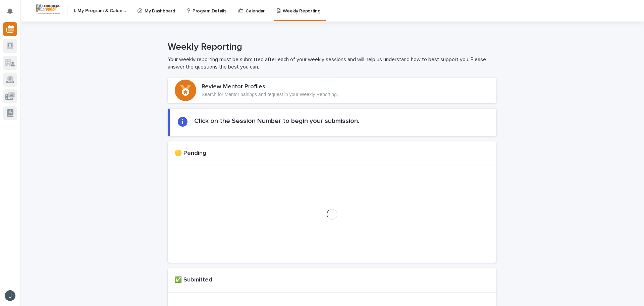 Image resolution: width=644 pixels, height=306 pixels. Describe the element at coordinates (190, 153) in the screenshot. I see `h1: 🟡 Pending` at that location.